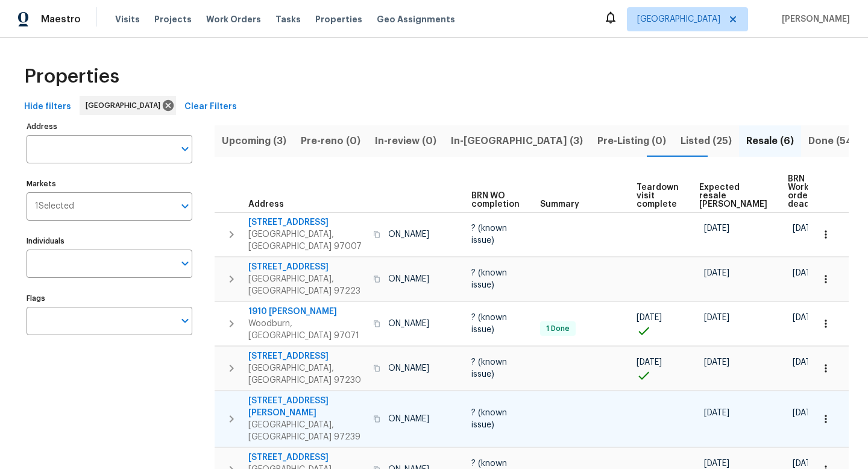 The width and height of the screenshot is (868, 469). I want to click on label: Markets, so click(109, 184).